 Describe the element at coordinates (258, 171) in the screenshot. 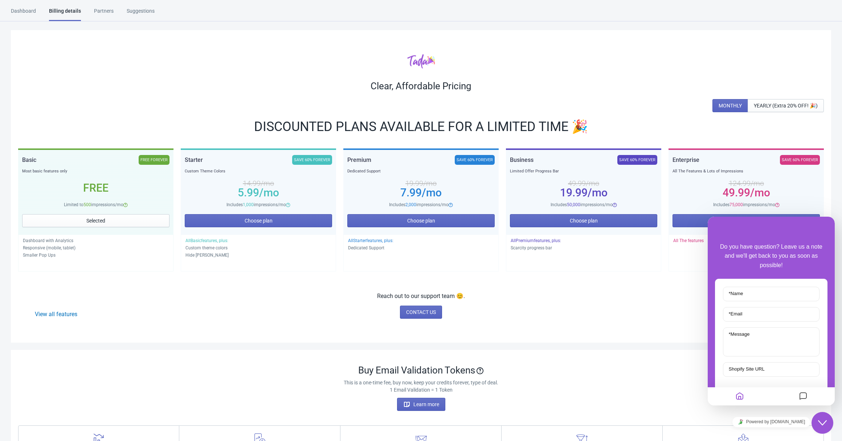

I see `div: Custom Theme Colors` at that location.